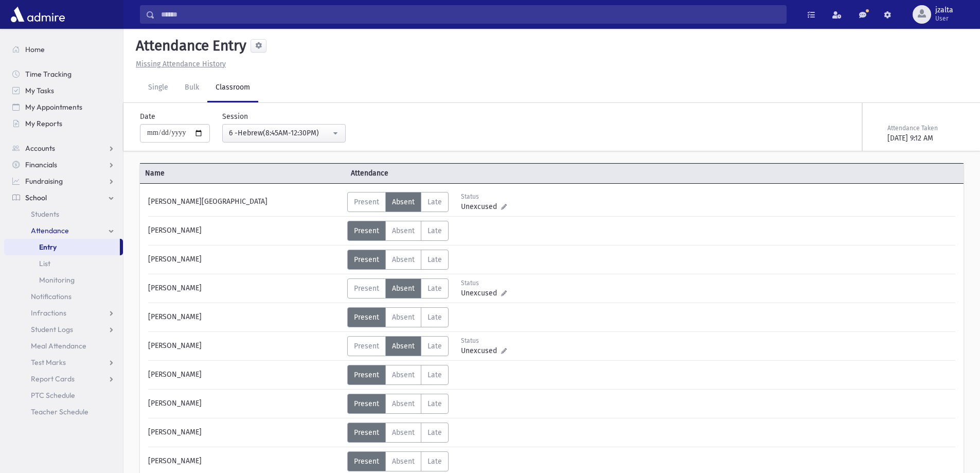  What do you see at coordinates (59, 346) in the screenshot?
I see `span: Meal Attendance` at bounding box center [59, 346].